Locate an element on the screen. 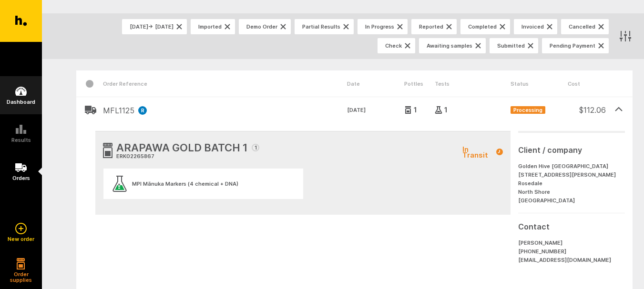 This screenshot has width=644, height=289. span: Cancelled is located at coordinates (582, 27).